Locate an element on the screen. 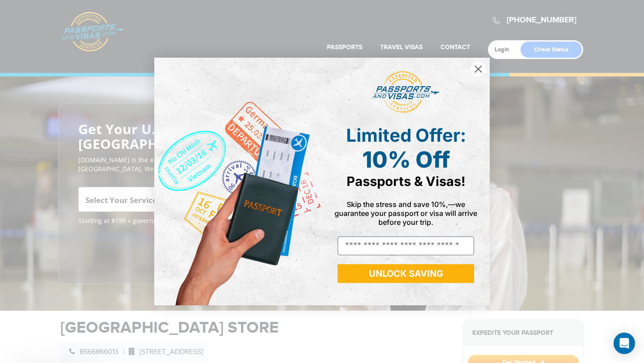 The image size is (644, 363). span: Skip the stress and save 10%,—we guarantee your passport or visa will arrive before your trip. is located at coordinates (406, 213).